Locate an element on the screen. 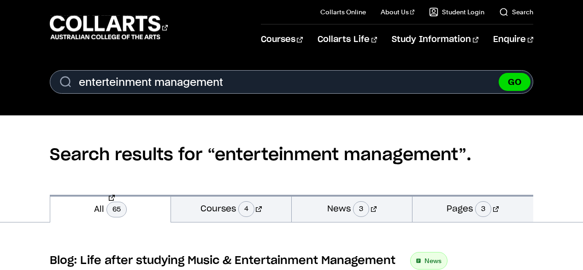 The width and height of the screenshot is (583, 270). a: Search is located at coordinates (516, 12).